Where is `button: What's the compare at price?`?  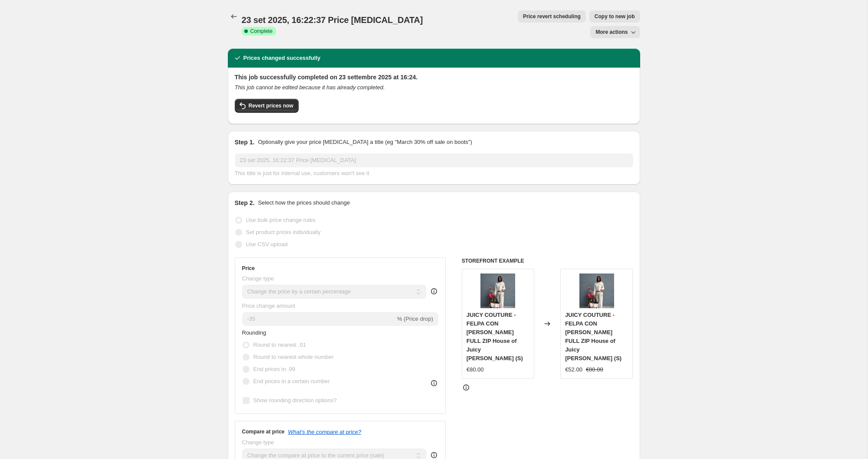
button: What's the compare at price? is located at coordinates (325, 432).